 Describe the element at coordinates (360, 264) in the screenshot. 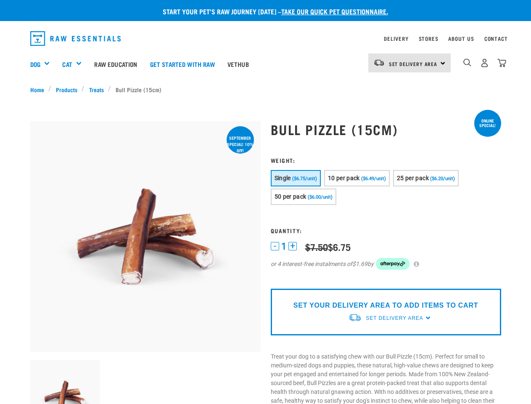

I see `span: $1.69` at that location.